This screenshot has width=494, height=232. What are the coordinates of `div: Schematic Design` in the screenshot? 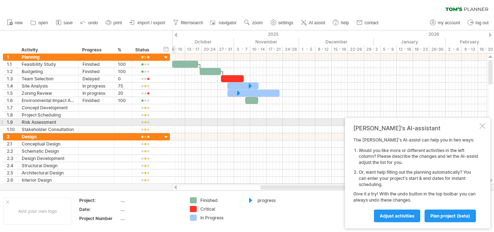 It's located at (48, 151).